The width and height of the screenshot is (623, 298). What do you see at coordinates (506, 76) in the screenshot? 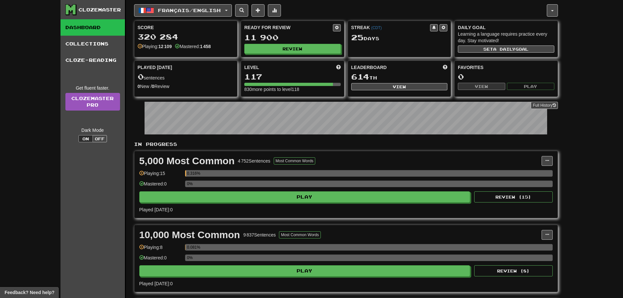
I see `div: 0` at bounding box center [506, 76].